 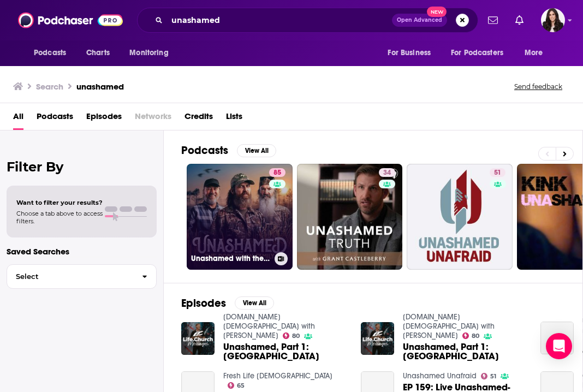 I want to click on span: Monitoring, so click(x=149, y=53).